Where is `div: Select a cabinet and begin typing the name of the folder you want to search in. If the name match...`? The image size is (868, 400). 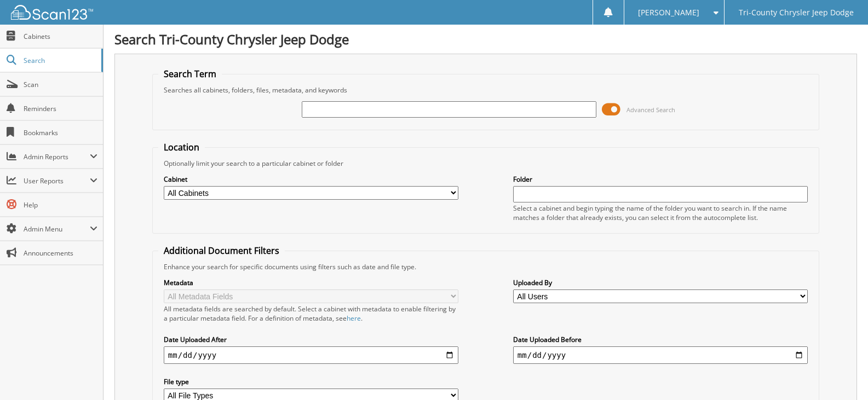 div: Select a cabinet and begin typing the name of the folder you want to search in. If the name match... is located at coordinates (660, 213).